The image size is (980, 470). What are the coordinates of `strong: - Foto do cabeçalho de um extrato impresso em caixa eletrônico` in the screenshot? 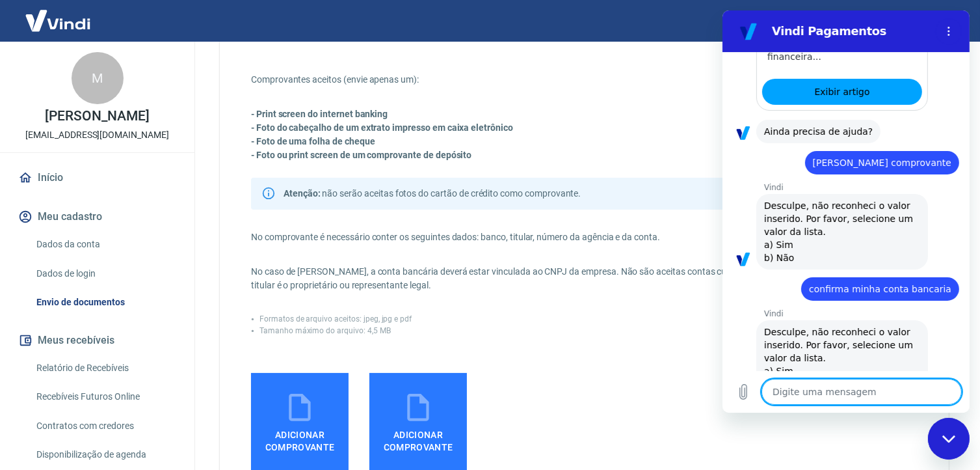 It's located at (382, 128).